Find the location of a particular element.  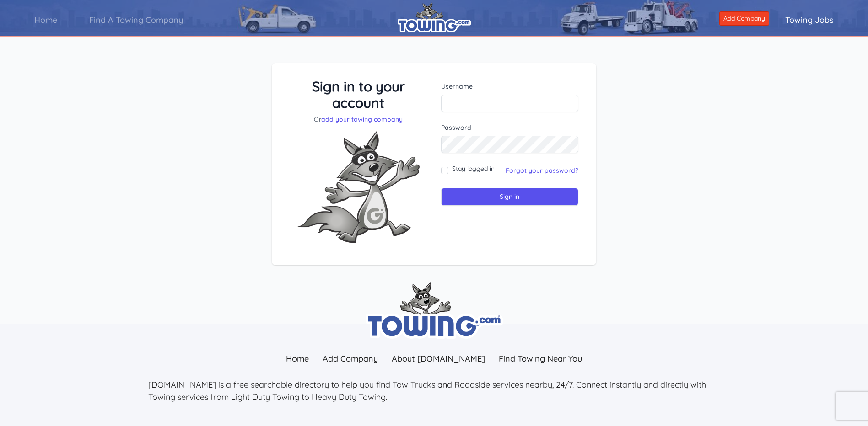

a: Find Towing Near You is located at coordinates (540, 359).